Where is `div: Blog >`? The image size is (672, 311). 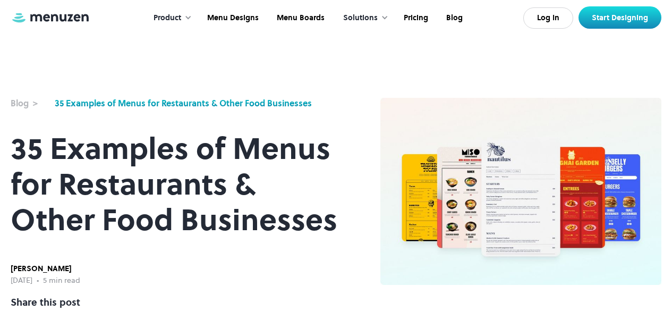 div: Blog > is located at coordinates (30, 103).